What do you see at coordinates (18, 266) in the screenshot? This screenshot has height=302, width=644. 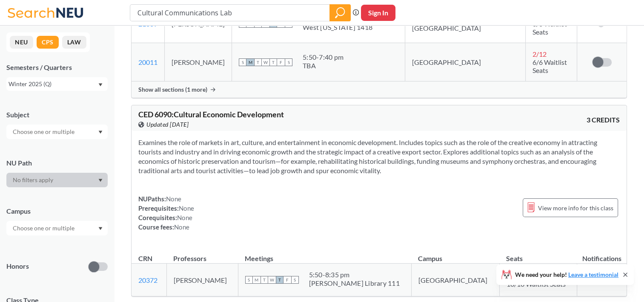 I see `p: Honors` at bounding box center [18, 266].